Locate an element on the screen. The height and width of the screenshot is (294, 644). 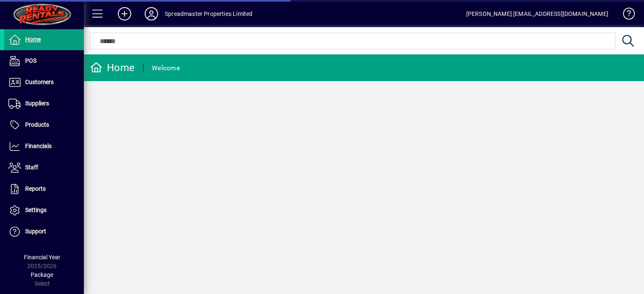
span: Staff is located at coordinates (32, 168).